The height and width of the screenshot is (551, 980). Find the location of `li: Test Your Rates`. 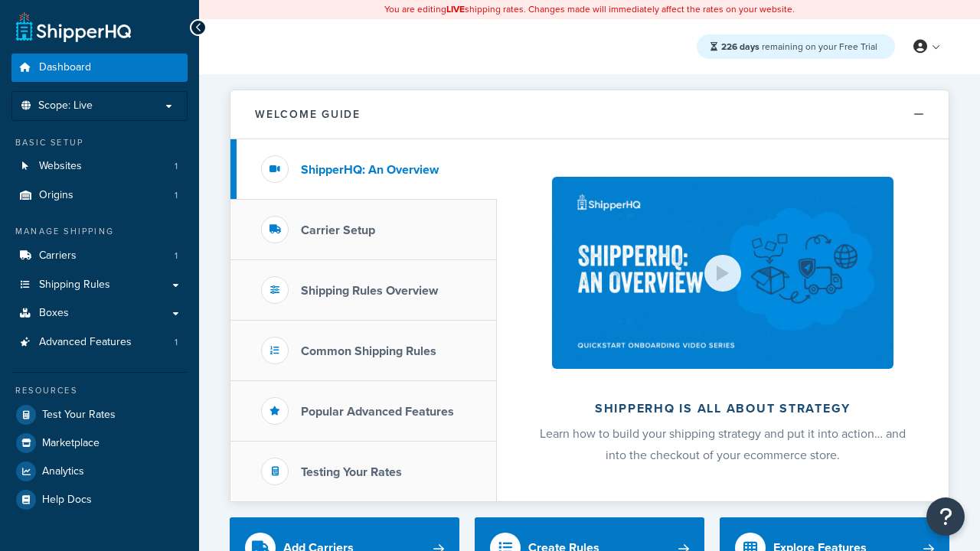

li: Test Your Rates is located at coordinates (100, 414).